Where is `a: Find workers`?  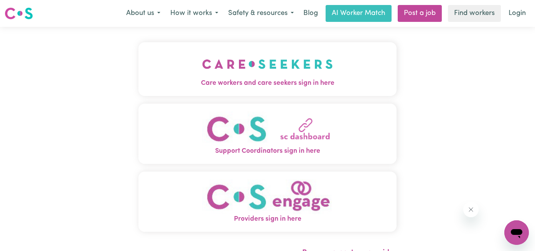 a: Find workers is located at coordinates (474, 13).